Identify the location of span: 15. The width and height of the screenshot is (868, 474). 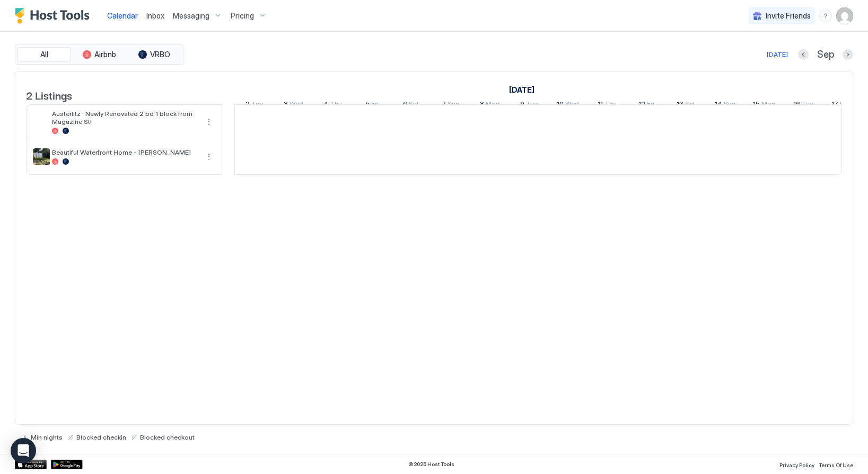
(756, 105).